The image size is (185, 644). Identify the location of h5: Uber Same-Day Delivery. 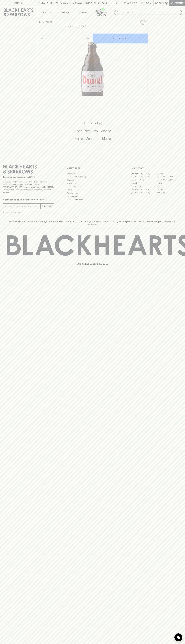
(92, 131).